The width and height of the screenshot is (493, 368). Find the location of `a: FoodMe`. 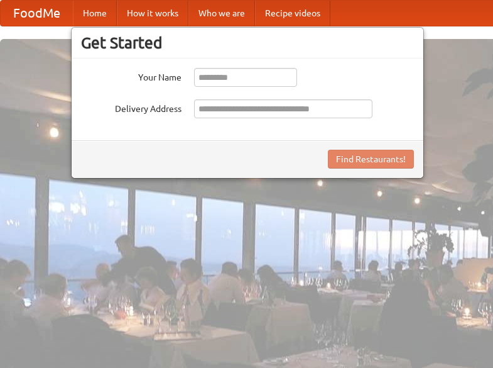

a: FoodMe is located at coordinates (36, 13).